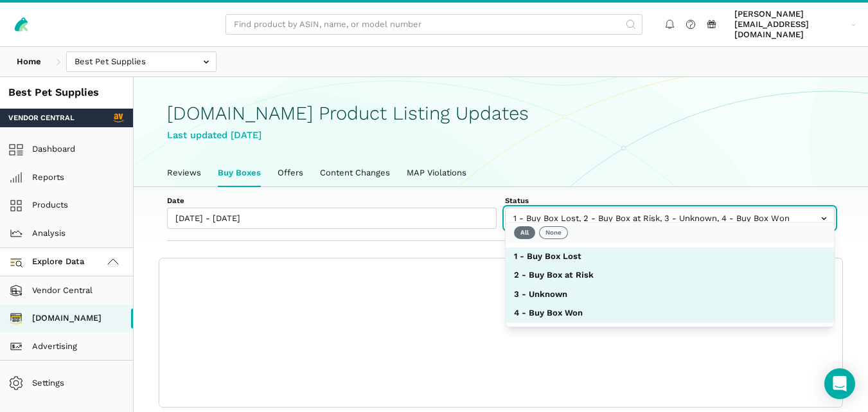 This screenshot has height=412, width=868. Describe the element at coordinates (332, 201) in the screenshot. I see `label: Date` at that location.